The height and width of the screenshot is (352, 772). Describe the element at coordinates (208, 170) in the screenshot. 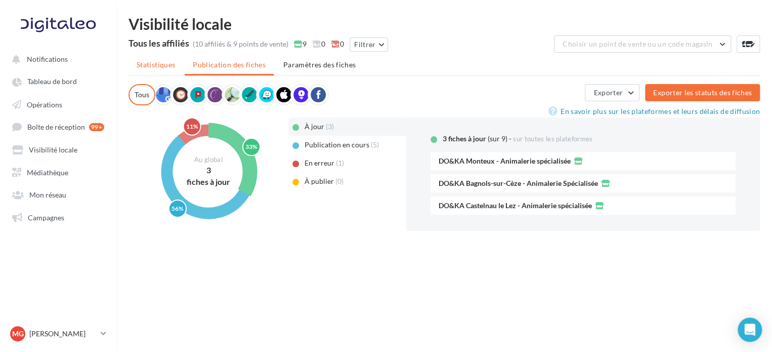

I see `div: 3` at that location.